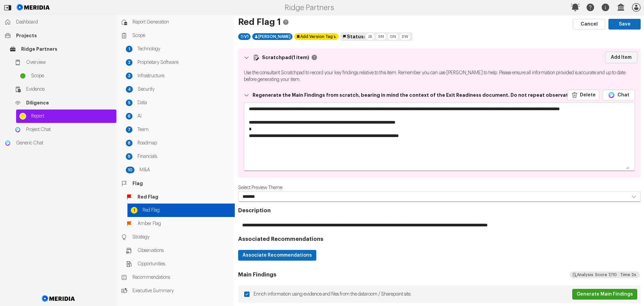 Image resolution: width=644 pixels, height=306 pixels. Describe the element at coordinates (70, 130) in the screenshot. I see `span: Project Chat` at that location.